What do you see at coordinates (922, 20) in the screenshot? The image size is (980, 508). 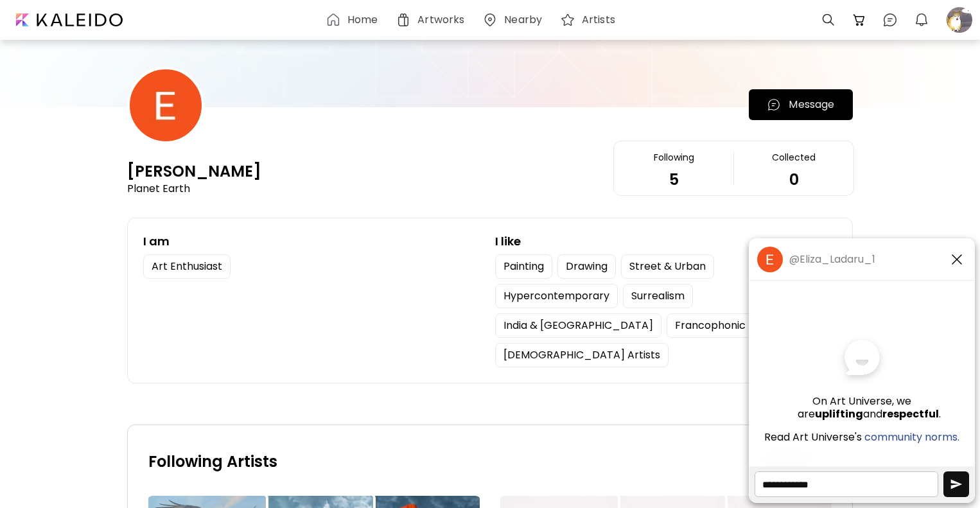 I see `button: bellIcon` at bounding box center [922, 20].